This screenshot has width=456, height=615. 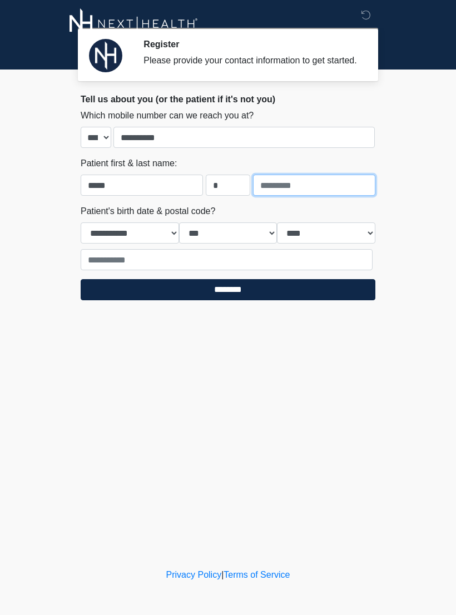 What do you see at coordinates (167, 116) in the screenshot?
I see `label: Which mobile number can we reach you at?` at bounding box center [167, 116].